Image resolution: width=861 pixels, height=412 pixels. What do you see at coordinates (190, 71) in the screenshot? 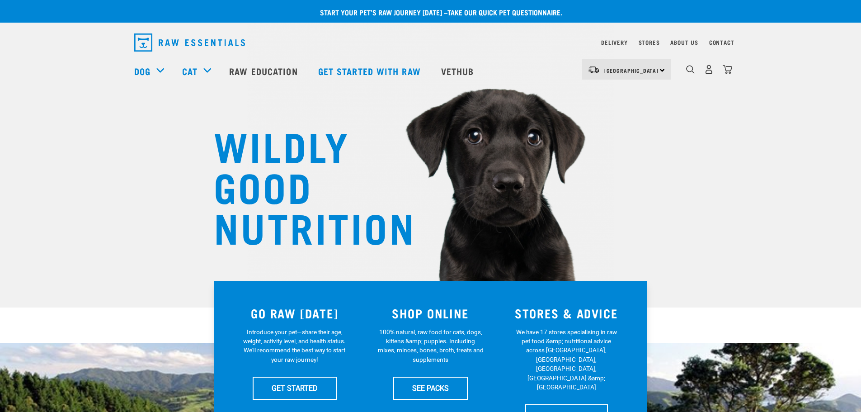
I see `a: Cat` at bounding box center [190, 71].